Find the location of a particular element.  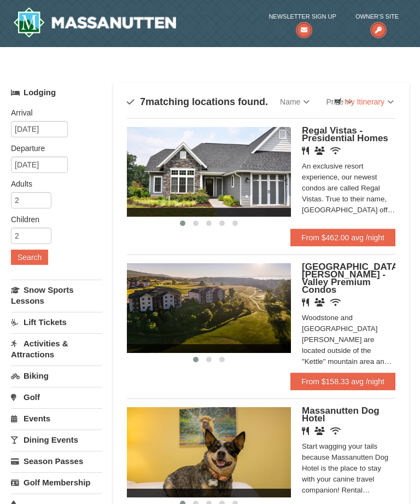

span: 7 is located at coordinates (143, 102).